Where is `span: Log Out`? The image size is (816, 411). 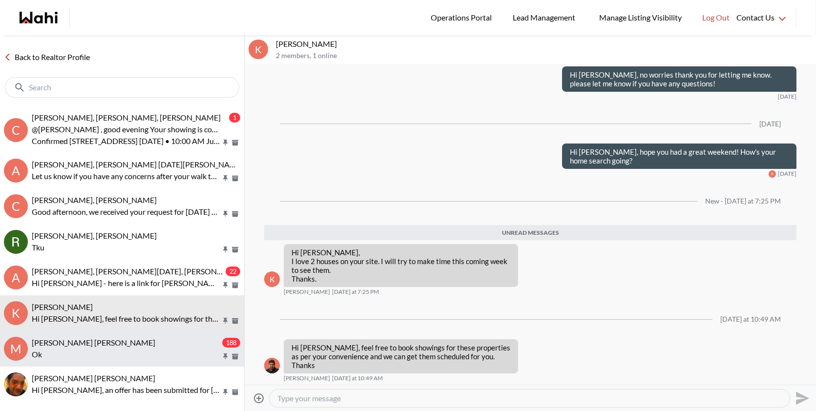 span: Log Out is located at coordinates (716, 18).